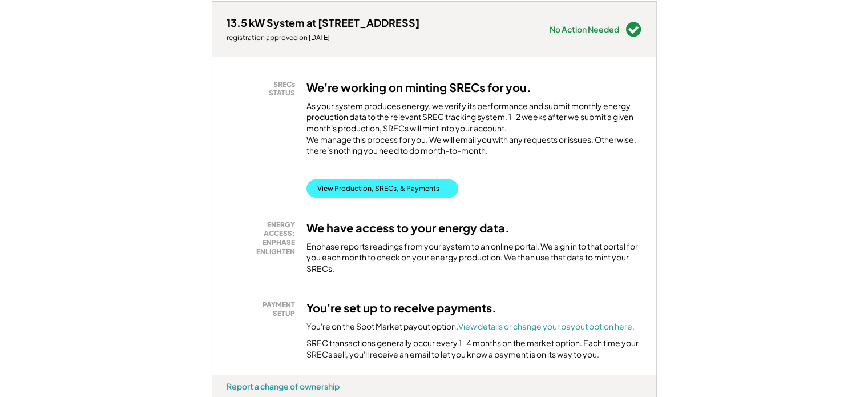 This screenshot has height=397, width=868. I want to click on font: View details or change your payout option here., so click(546, 327).